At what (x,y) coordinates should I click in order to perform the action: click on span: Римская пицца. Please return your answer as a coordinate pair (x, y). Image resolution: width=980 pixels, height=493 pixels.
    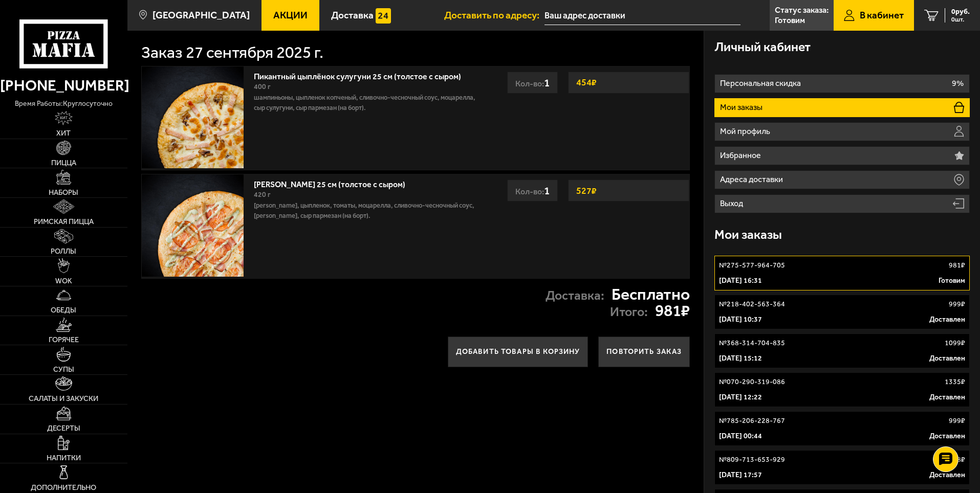
    Looking at the image, I should click on (64, 222).